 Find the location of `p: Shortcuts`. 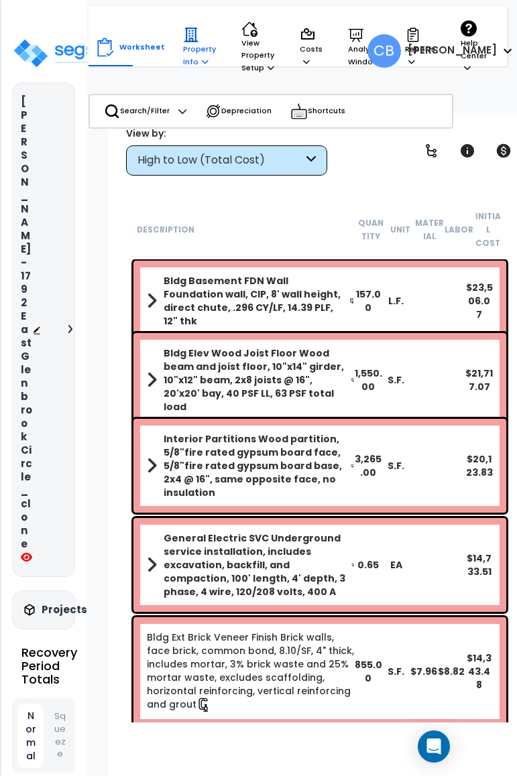

p: Shortcuts is located at coordinates (318, 111).